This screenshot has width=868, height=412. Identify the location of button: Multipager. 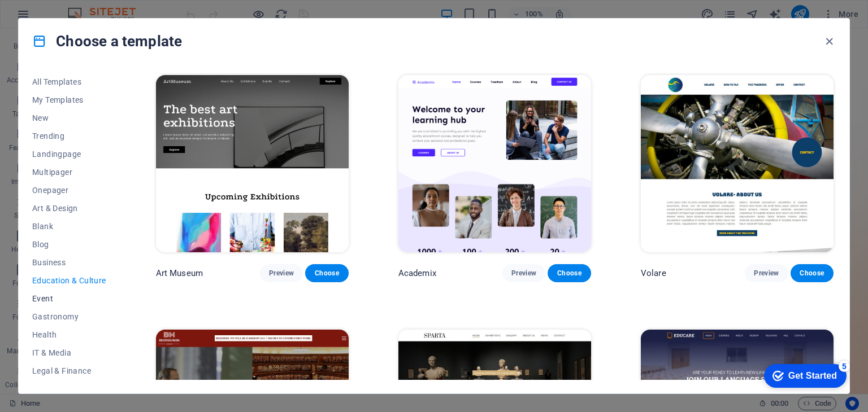
(69, 172).